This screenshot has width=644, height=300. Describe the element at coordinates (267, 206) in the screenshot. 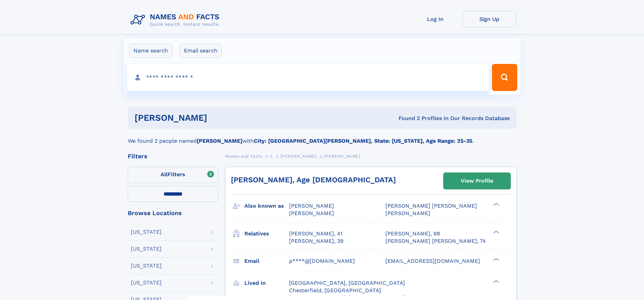

I see `h3: Also known as` at that location.